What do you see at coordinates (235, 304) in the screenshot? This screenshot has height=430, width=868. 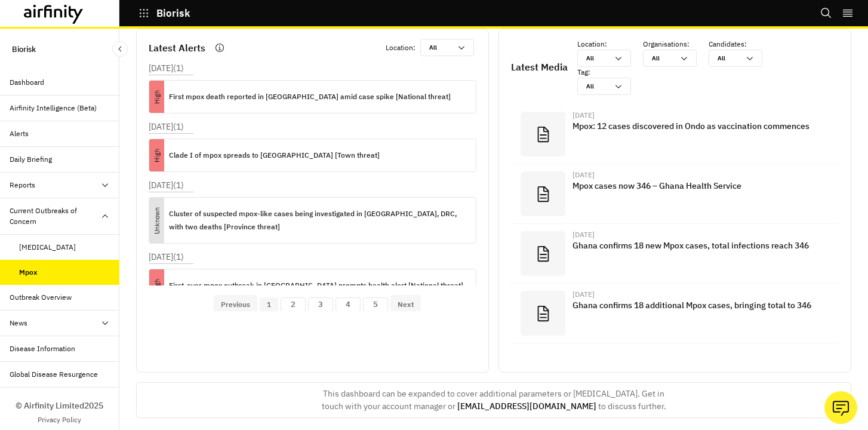 I see `button: Previous` at bounding box center [235, 304].